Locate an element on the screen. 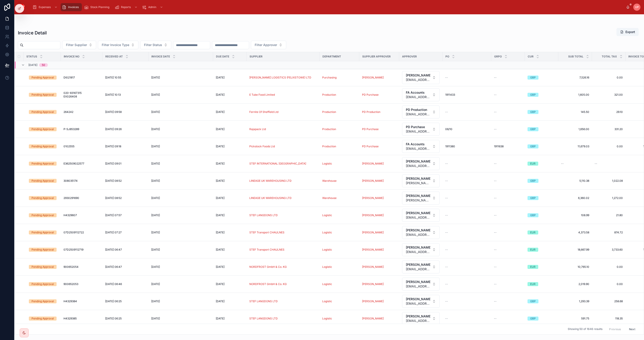 Image resolution: width=644 pixels, height=340 pixels. span: 29.10 is located at coordinates (609, 112).